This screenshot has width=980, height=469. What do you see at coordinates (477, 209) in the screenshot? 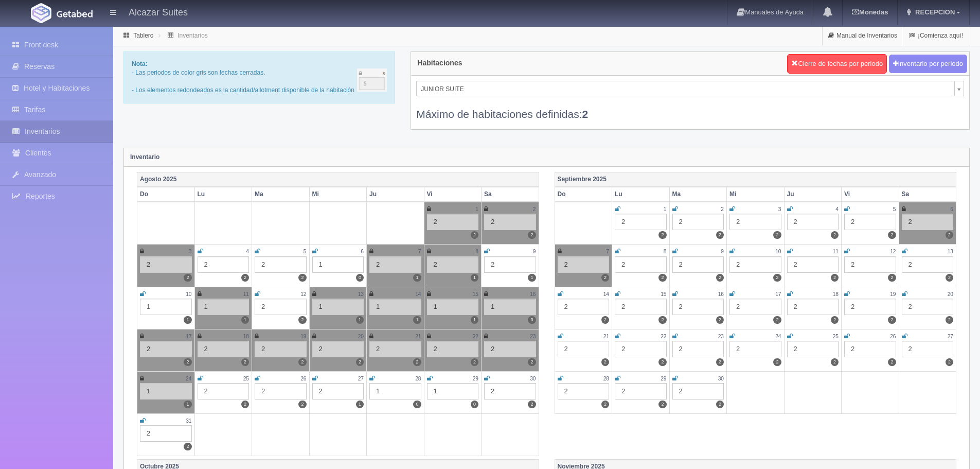
I see `small: 1` at bounding box center [477, 209].